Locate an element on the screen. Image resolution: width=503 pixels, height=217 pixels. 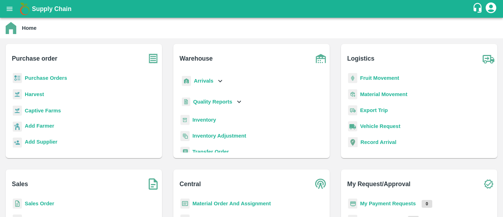
img: purchase is located at coordinates (153, 58).